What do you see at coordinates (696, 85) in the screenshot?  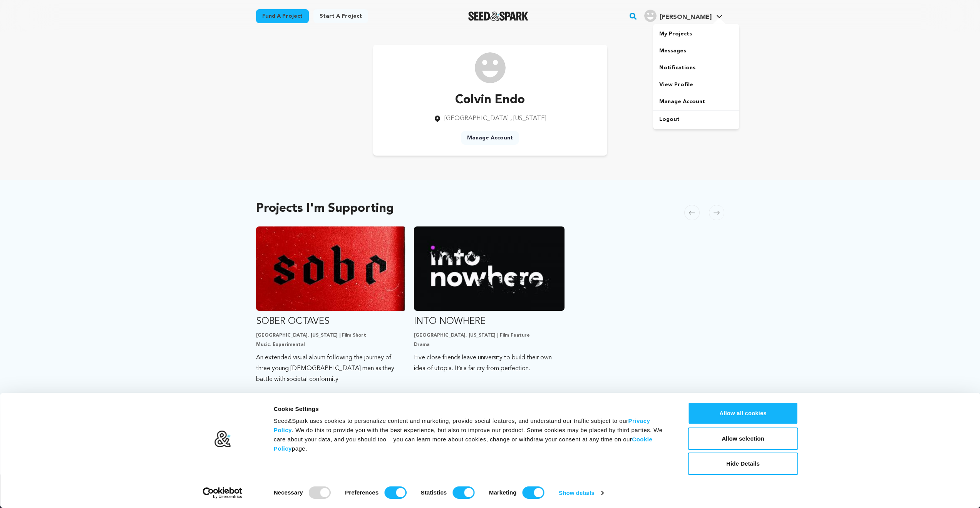 I see `a: View Profile` at bounding box center [696, 85].